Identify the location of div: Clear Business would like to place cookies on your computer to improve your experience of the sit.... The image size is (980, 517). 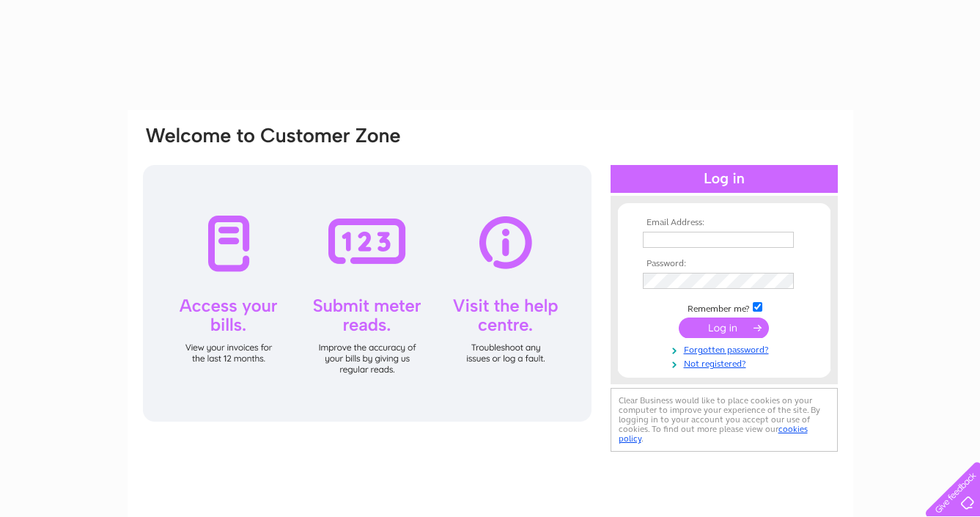
(724, 419).